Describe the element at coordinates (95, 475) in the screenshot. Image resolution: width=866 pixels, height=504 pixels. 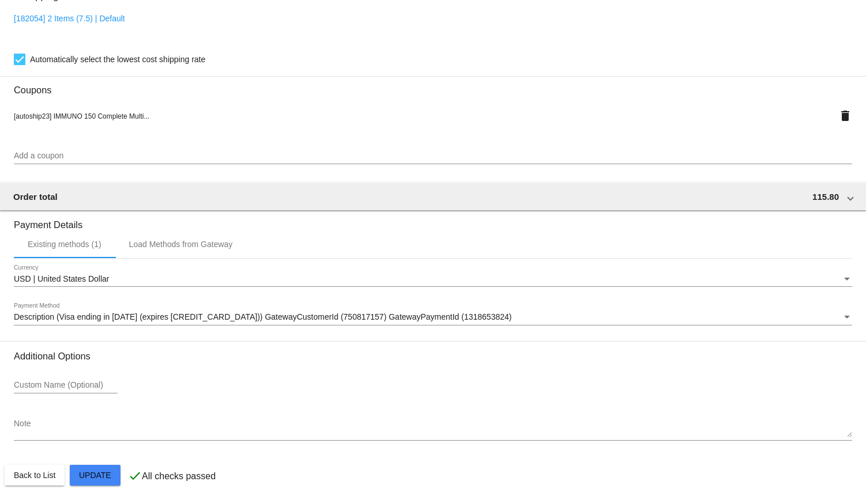
I see `span: Update` at that location.